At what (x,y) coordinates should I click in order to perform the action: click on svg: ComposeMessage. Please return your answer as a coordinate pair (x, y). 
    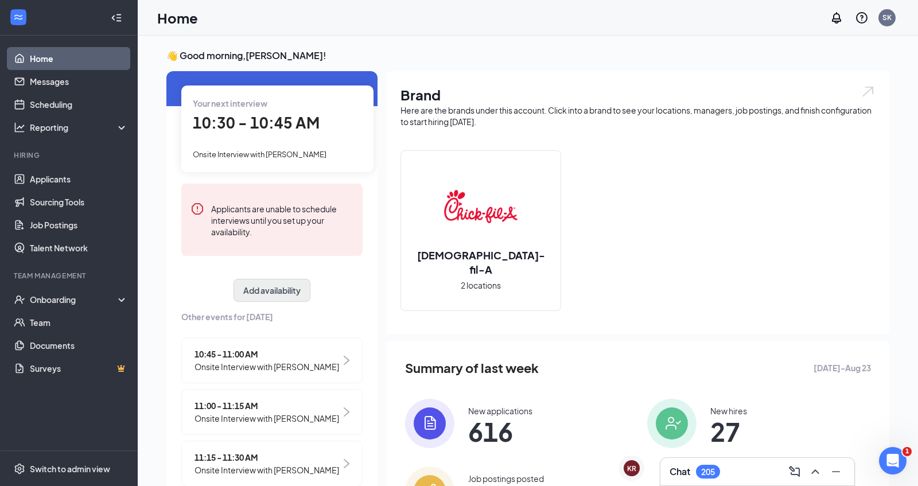
    Looking at the image, I should click on (794, 471).